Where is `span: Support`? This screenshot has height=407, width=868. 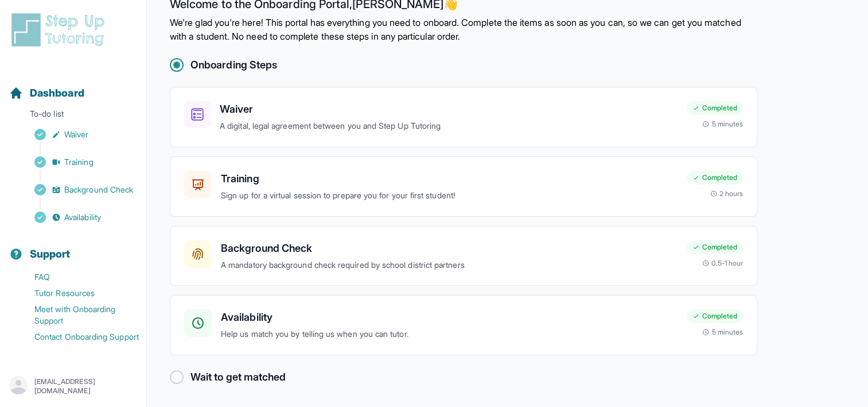 span: Support is located at coordinates (50, 254).